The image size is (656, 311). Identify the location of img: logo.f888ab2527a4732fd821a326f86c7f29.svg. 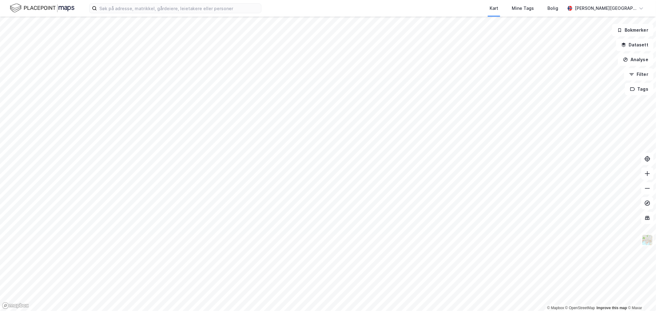
(42, 8).